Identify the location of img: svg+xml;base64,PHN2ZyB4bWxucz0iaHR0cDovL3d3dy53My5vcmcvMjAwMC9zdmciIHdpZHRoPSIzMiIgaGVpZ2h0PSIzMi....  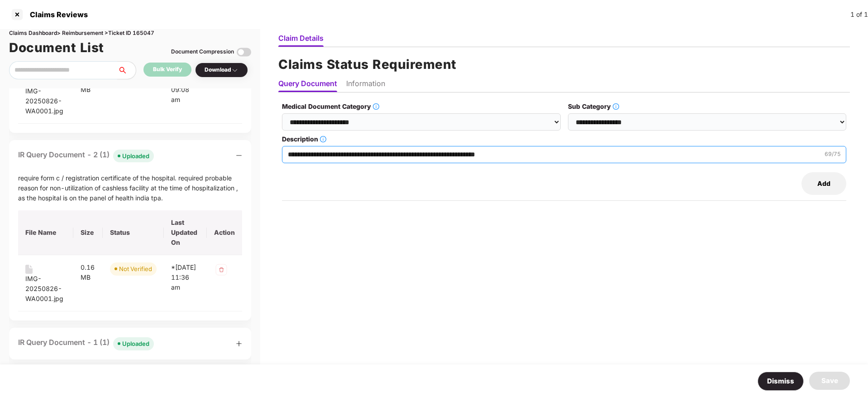
(221, 269).